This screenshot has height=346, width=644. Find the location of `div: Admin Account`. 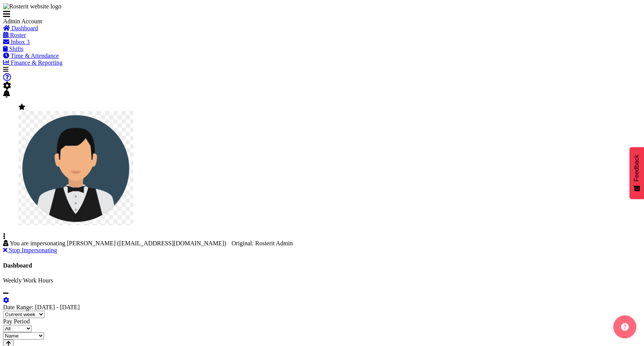

div: Admin Account is located at coordinates (61, 21).